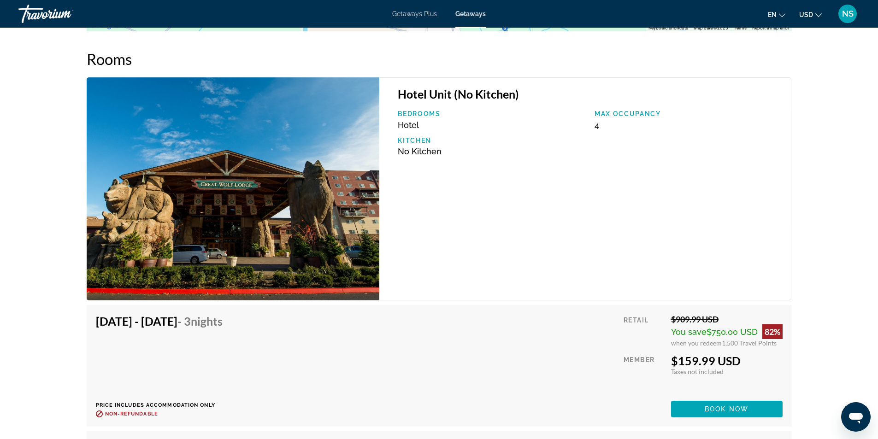 The height and width of the screenshot is (439, 878). What do you see at coordinates (727, 361) in the screenshot?
I see `div: $159.99 USD` at bounding box center [727, 361].